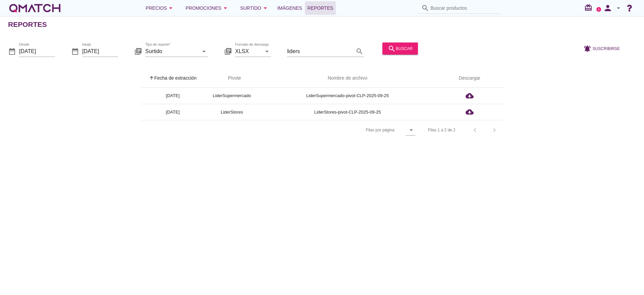 This screenshot has width=644, height=295. I want to click on a: 2, so click(599, 10).